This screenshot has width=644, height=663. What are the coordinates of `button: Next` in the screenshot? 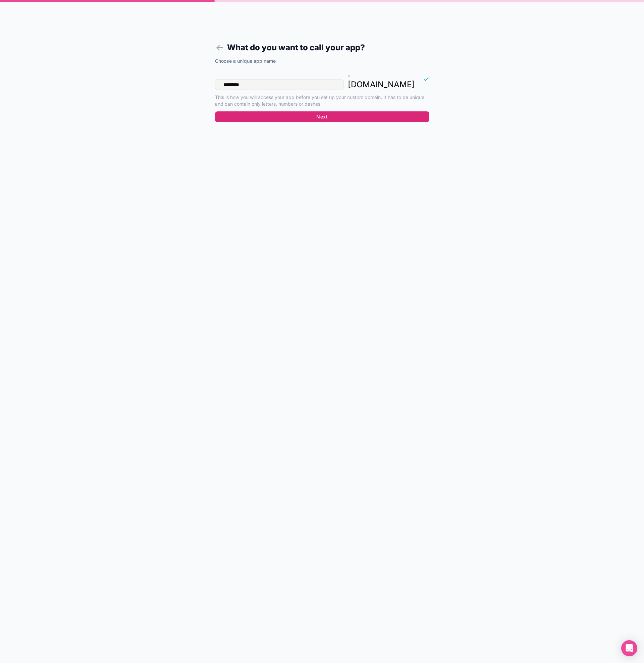 It's located at (322, 117).